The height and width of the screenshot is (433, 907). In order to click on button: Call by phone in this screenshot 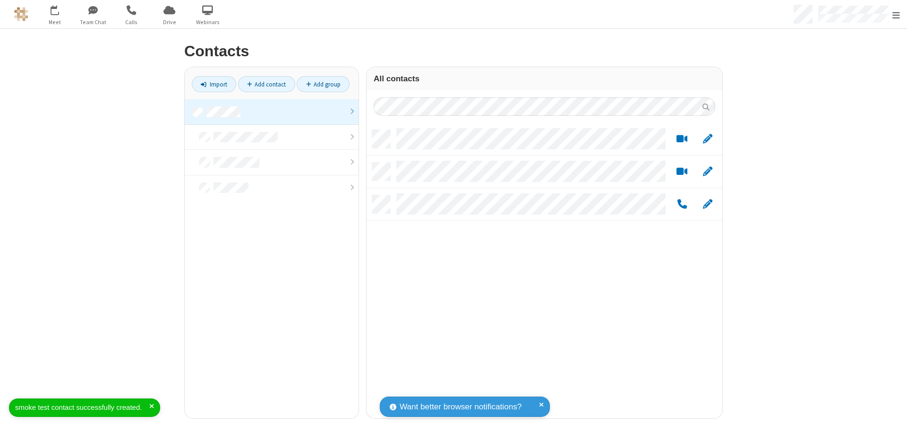, I will do `click(682, 204)`.